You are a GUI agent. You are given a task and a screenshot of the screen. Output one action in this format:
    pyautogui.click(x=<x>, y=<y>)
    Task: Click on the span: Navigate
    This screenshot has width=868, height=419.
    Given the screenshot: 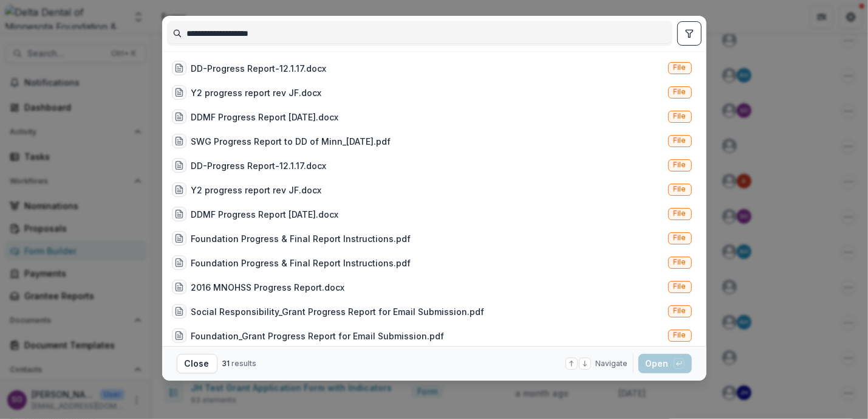 What is the action you would take?
    pyautogui.click(x=612, y=363)
    